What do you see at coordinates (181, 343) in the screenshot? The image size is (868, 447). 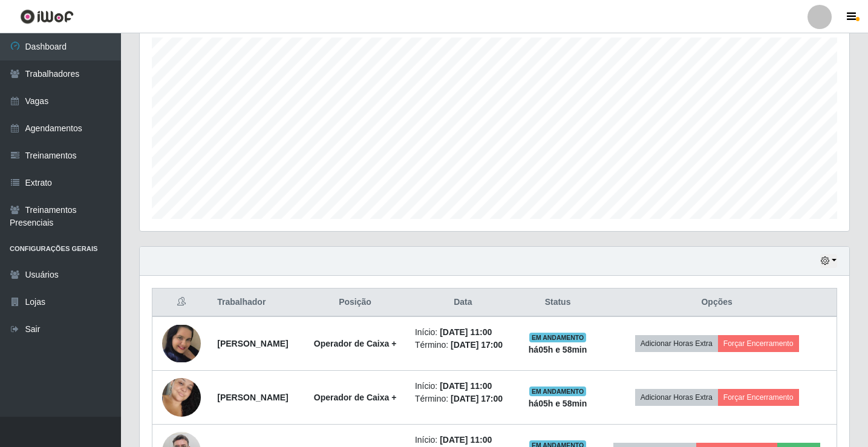 I see `img: 1699371555886.jpeg` at bounding box center [181, 343].